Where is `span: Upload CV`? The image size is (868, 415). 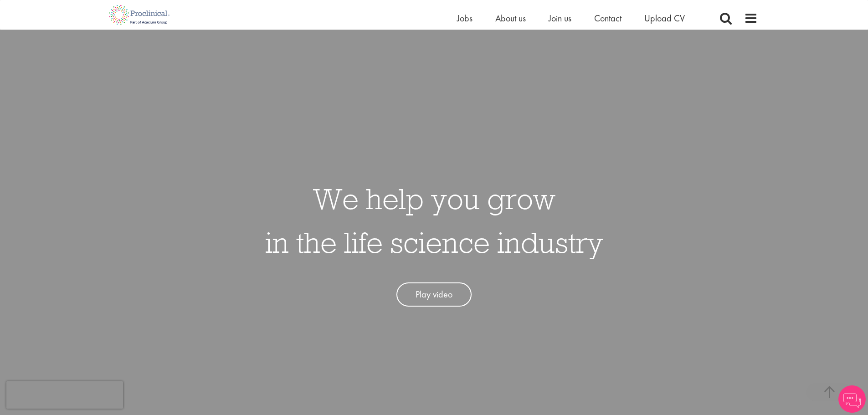 span: Upload CV is located at coordinates (664, 18).